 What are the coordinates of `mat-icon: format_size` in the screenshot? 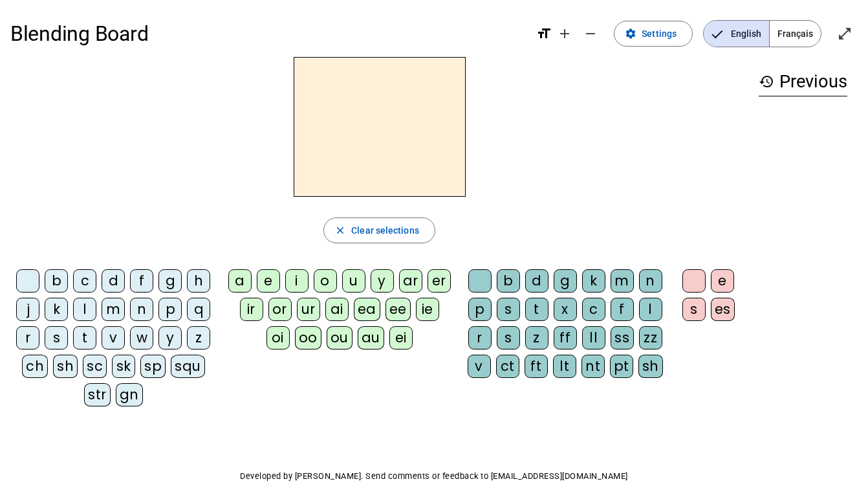 It's located at (544, 34).